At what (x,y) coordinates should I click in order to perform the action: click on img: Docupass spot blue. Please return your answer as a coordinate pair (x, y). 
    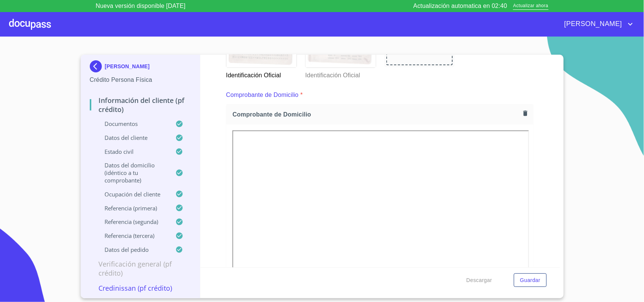
    Looking at the image, I should click on (97, 67).